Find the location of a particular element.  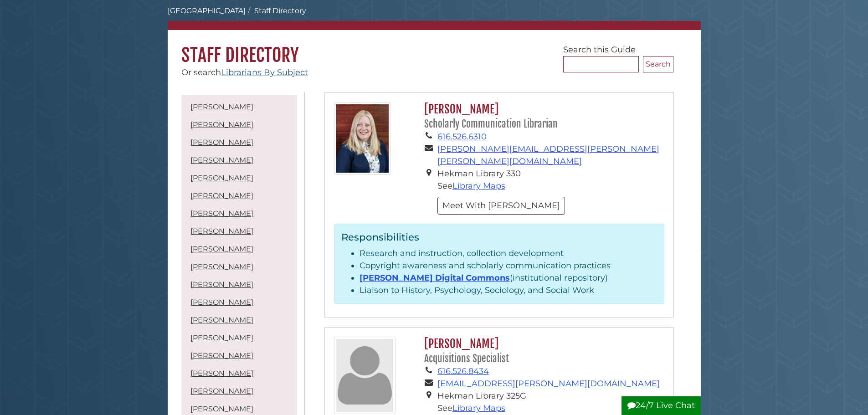

a: Librarians By Subject is located at coordinates (264, 72).